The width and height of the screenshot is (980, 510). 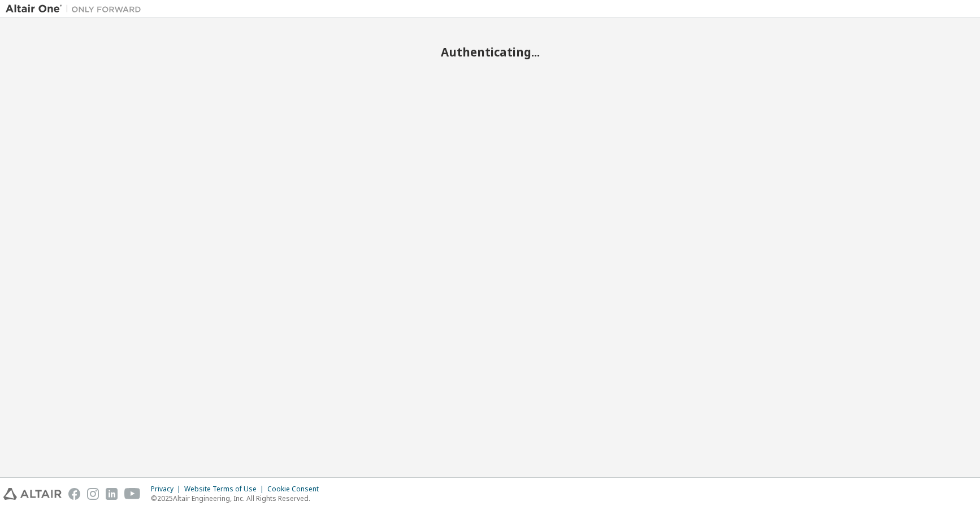 What do you see at coordinates (93, 494) in the screenshot?
I see `img: instagram.svg` at bounding box center [93, 494].